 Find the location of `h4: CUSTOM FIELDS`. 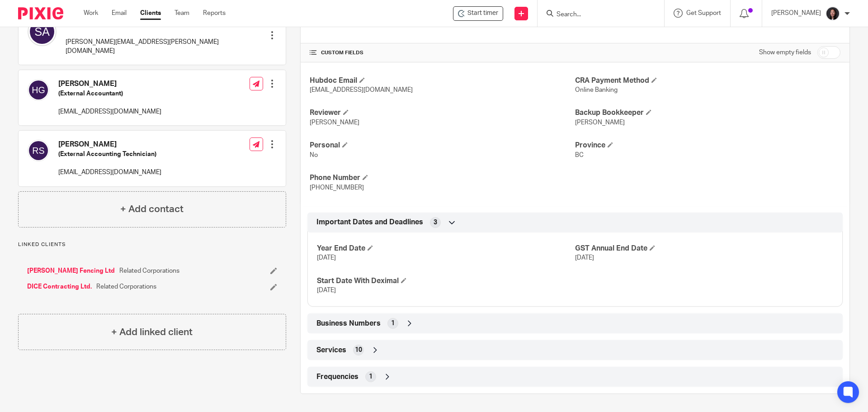

h4: CUSTOM FIELDS is located at coordinates (442, 53).